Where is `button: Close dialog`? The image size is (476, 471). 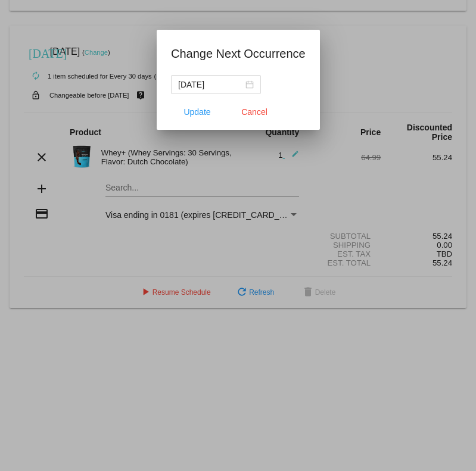 button: Close dialog is located at coordinates (255, 112).